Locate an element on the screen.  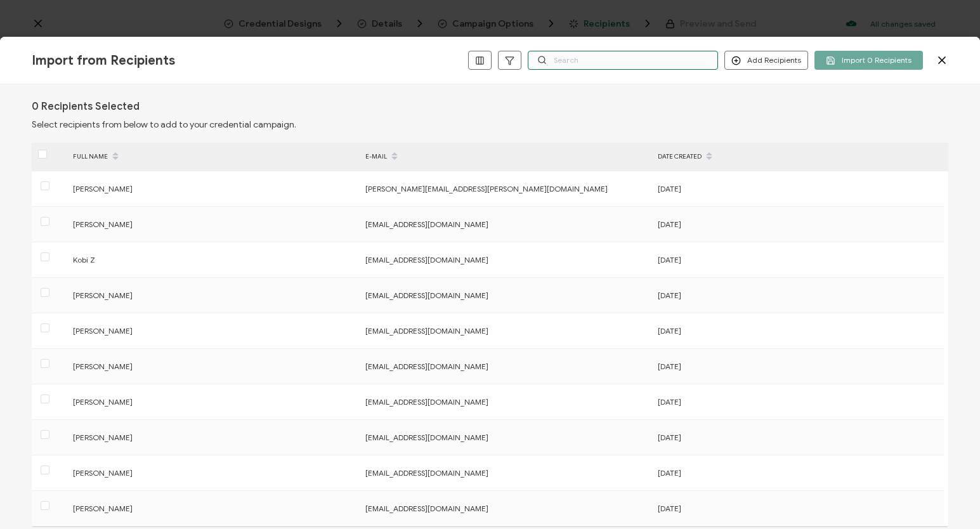
span: Kobi Z is located at coordinates (83, 259).